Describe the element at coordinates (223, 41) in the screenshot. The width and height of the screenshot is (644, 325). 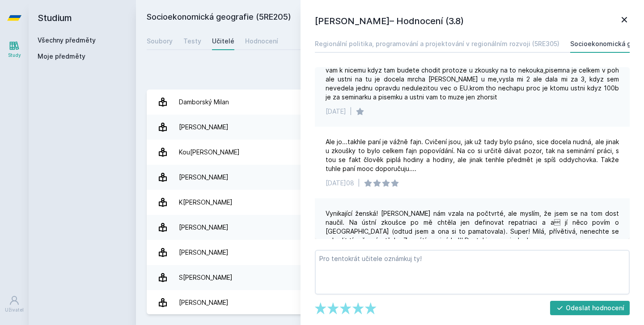
I see `a: Učitelé` at that location.